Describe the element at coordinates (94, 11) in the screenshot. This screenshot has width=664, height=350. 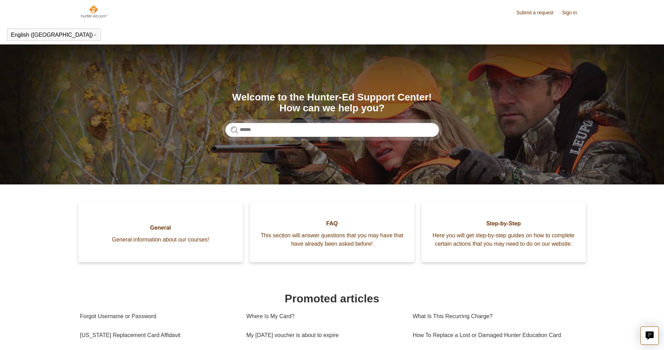
I see `img: Hunter-Ed Help Center home page` at that location.